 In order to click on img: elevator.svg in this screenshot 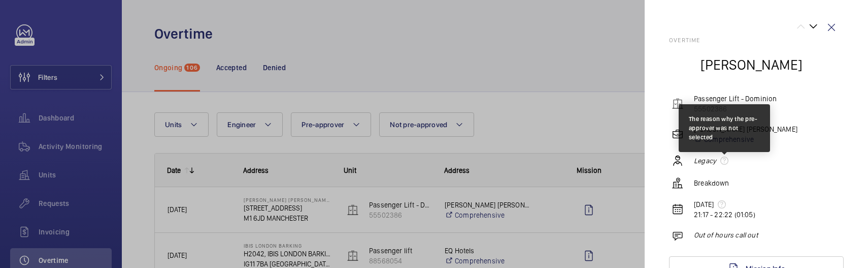, I will do `click(678, 104)`.